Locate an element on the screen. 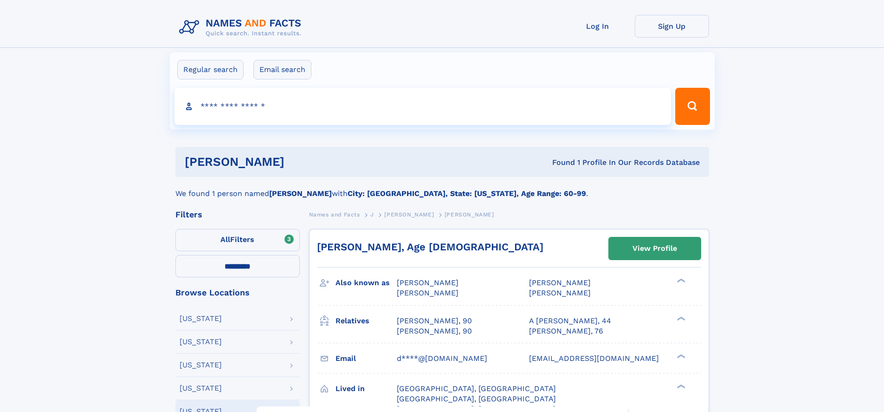  div: Browse Locations is located at coordinates (238, 292).